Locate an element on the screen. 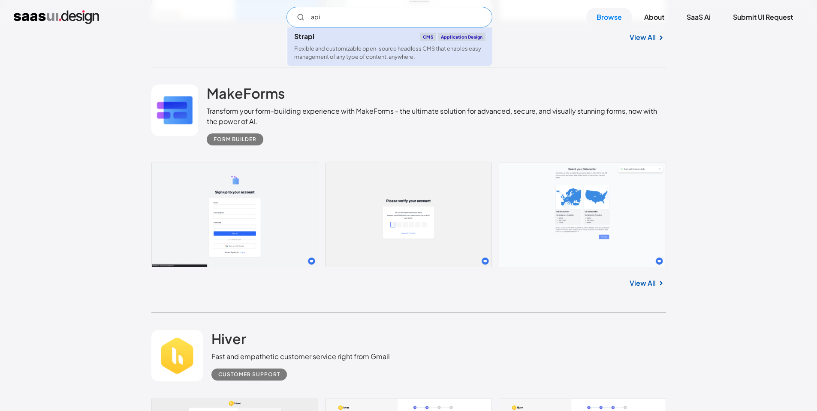 The width and height of the screenshot is (817, 411). form: Email Form is located at coordinates (389, 17).